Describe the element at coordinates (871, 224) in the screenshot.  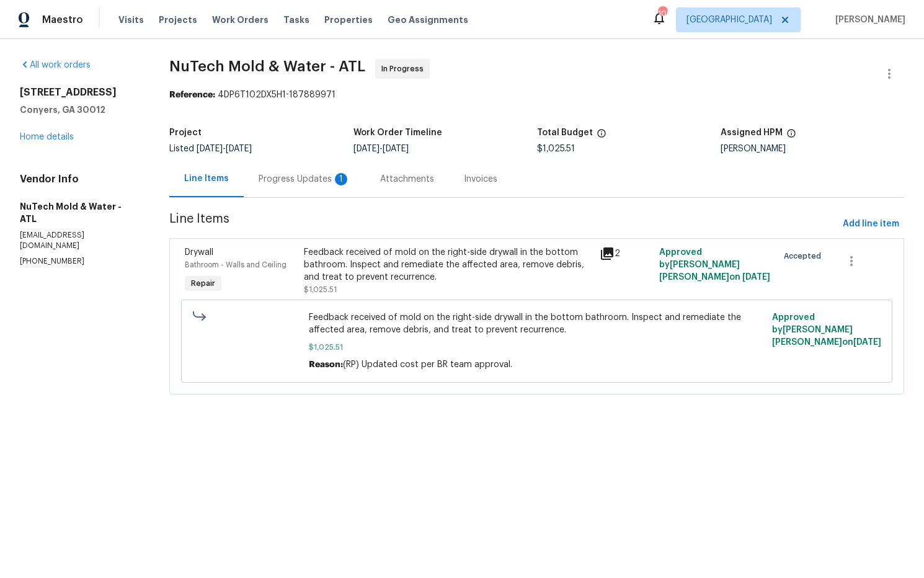
I see `span: Add line item` at that location.